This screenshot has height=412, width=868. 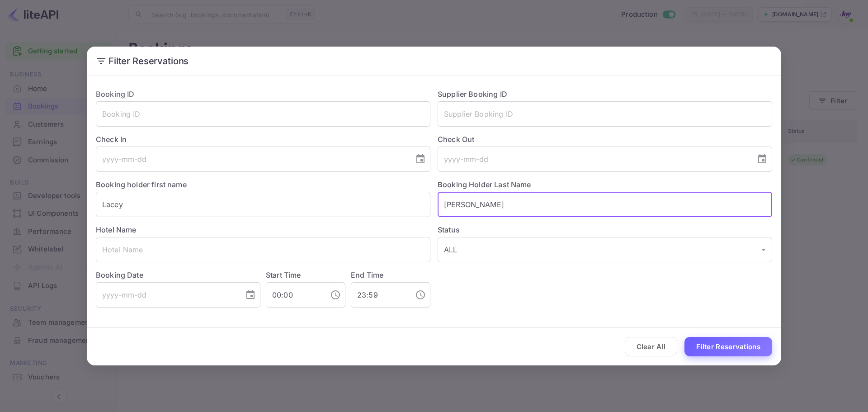 What do you see at coordinates (263, 140) in the screenshot?
I see `label: Check In` at bounding box center [263, 140].